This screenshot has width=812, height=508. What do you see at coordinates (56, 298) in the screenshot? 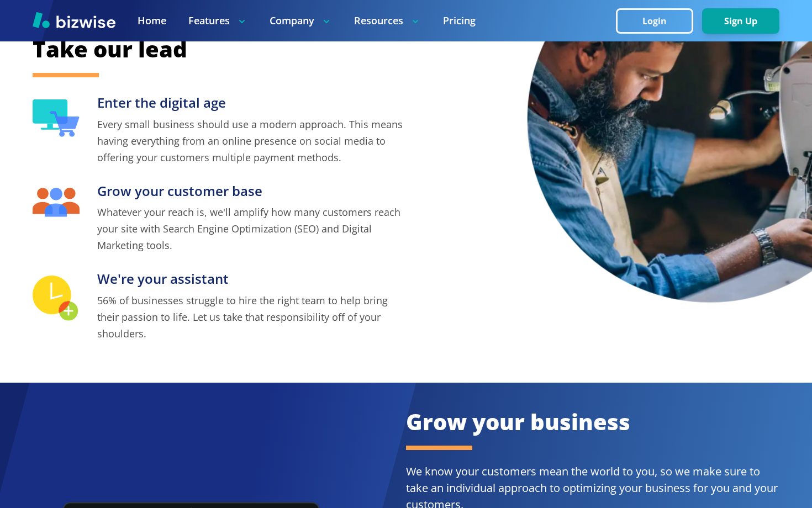
I see `img: We're your assistant Icon` at bounding box center [56, 298].